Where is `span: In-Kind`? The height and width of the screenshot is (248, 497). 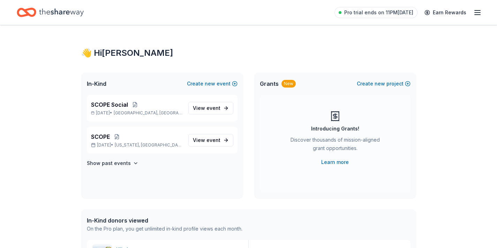
span: In-Kind is located at coordinates (97, 84).